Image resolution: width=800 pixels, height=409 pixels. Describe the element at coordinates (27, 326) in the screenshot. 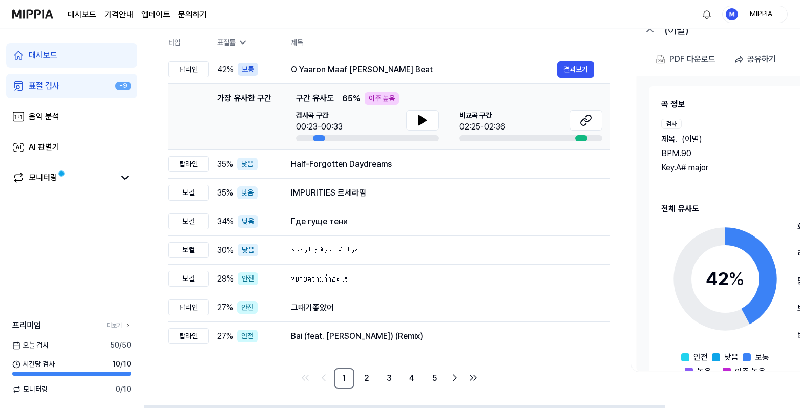

I see `span: 프리미엄` at that location.